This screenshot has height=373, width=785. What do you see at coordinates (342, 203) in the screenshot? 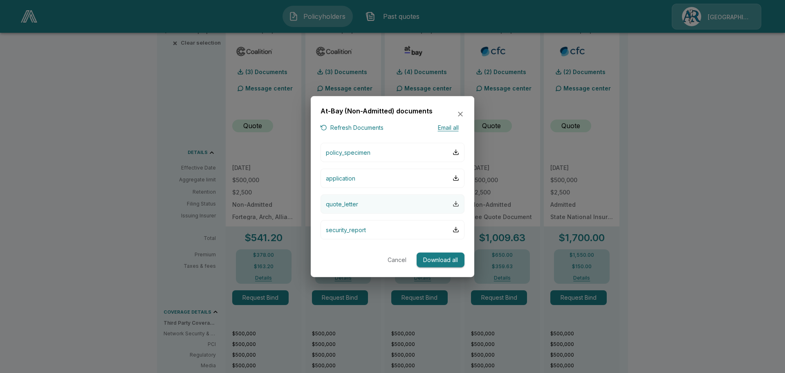
I see `p: quote_letter` at bounding box center [342, 203].